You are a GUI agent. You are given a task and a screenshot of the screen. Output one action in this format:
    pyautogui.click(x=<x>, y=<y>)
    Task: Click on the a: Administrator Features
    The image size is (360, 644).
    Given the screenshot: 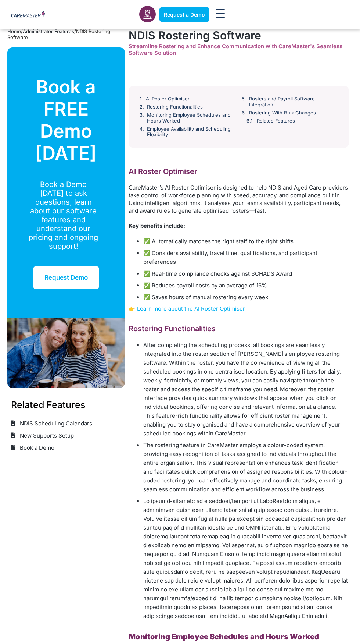 What is the action you would take?
    pyautogui.click(x=49, y=31)
    